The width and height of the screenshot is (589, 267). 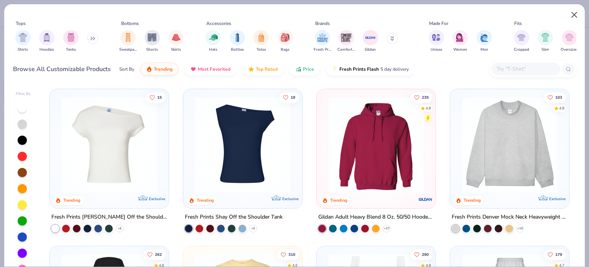 I want to click on span: 262, so click(x=159, y=254).